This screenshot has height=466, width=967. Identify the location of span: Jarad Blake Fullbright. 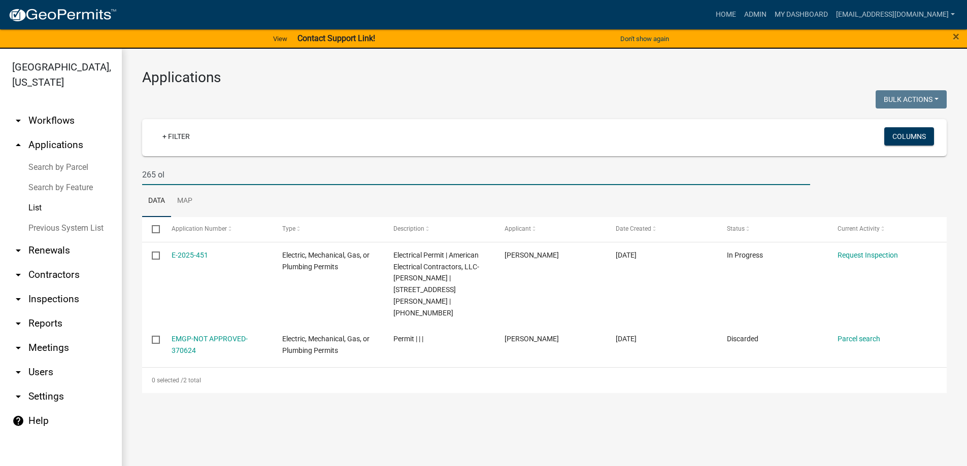
(531, 255).